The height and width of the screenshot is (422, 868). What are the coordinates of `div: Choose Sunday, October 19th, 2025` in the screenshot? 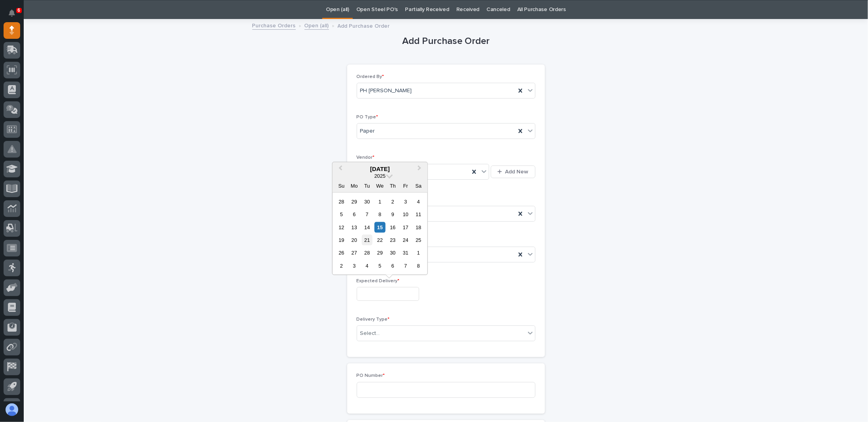 It's located at (341, 240).